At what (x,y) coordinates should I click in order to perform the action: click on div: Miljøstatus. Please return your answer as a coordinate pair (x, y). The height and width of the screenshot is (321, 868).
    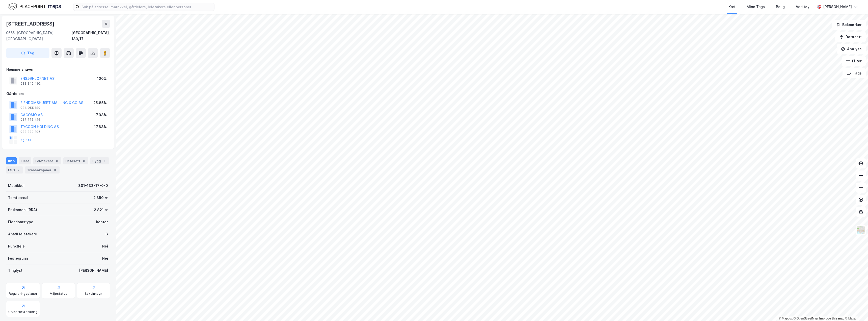
    Looking at the image, I should click on (59, 294).